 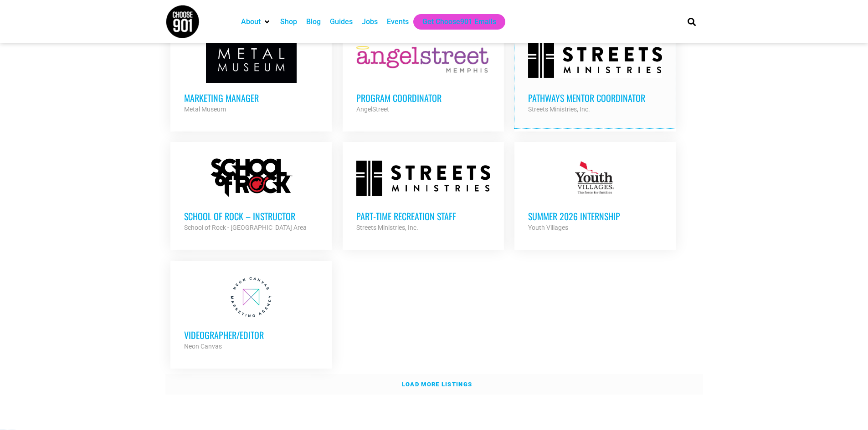 What do you see at coordinates (454, 22) in the screenshot?
I see `nav: Main nav` at bounding box center [454, 22].